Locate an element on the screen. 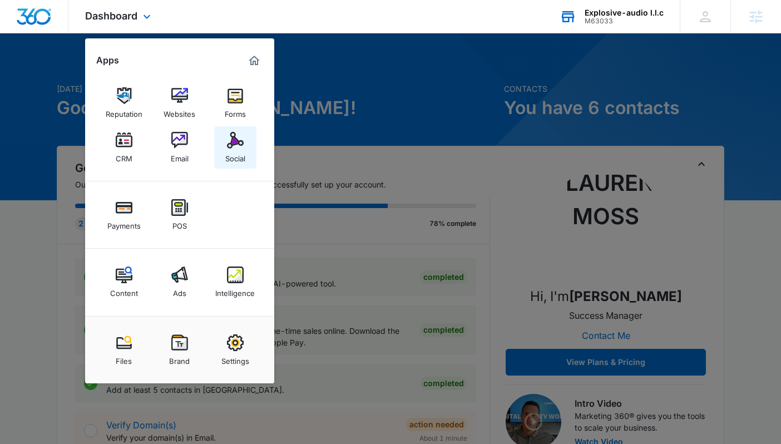 This screenshot has height=444, width=781. img: logo_orange.svg is located at coordinates (22, 22).